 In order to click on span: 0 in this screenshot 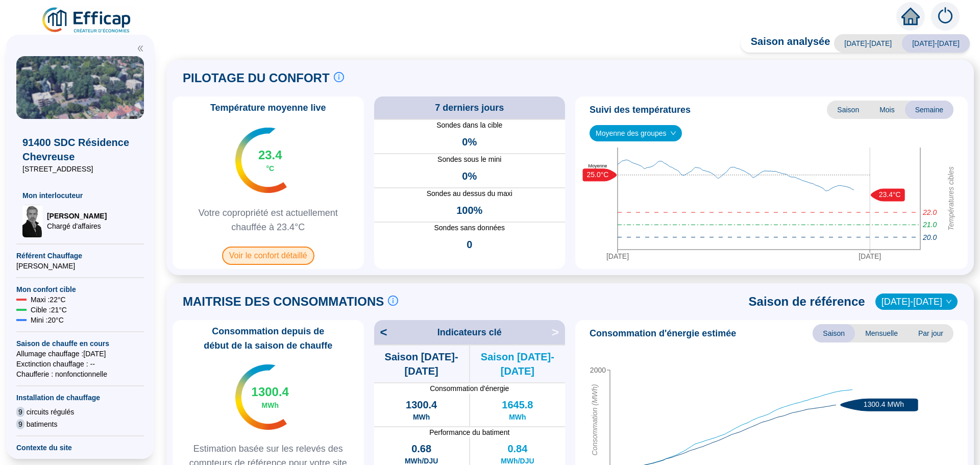, I will do `click(469, 244)`.